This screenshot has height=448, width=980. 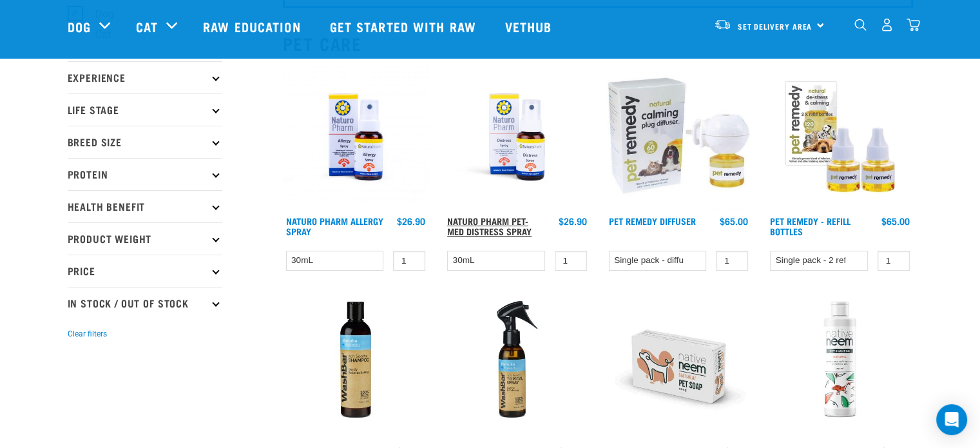 What do you see at coordinates (145, 238) in the screenshot?
I see `p: Product Weight` at bounding box center [145, 238].